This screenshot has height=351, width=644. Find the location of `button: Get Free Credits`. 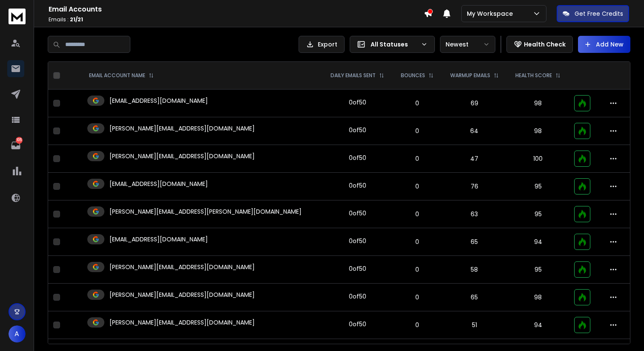

button: Get Free Credits is located at coordinates (592, 14).